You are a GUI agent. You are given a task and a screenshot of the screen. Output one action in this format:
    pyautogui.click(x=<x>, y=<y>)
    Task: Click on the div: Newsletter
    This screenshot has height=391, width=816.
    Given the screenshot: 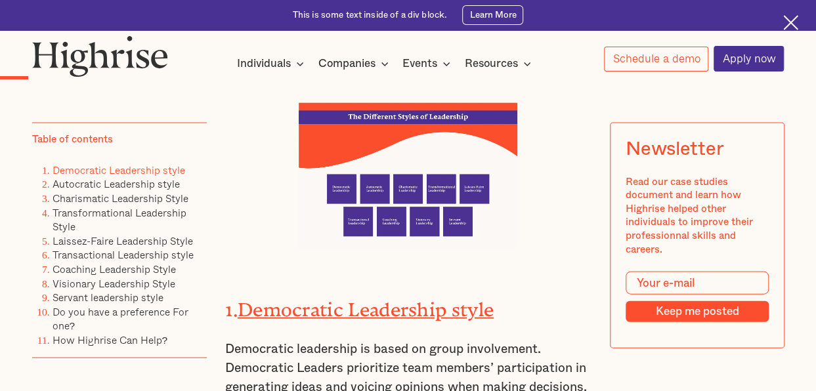 What is the action you would take?
    pyautogui.click(x=674, y=149)
    